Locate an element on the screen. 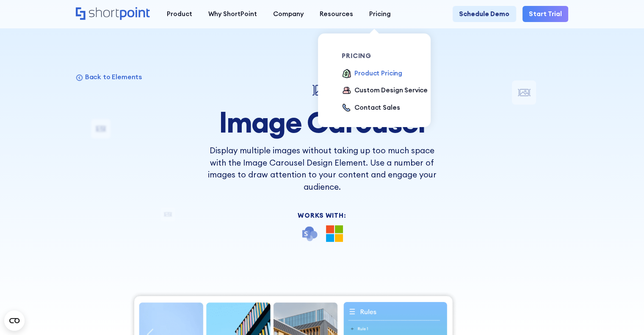  p: Display multiple images without taking up too much space with the Image Carousel Design Element. ... is located at coordinates (322, 169).